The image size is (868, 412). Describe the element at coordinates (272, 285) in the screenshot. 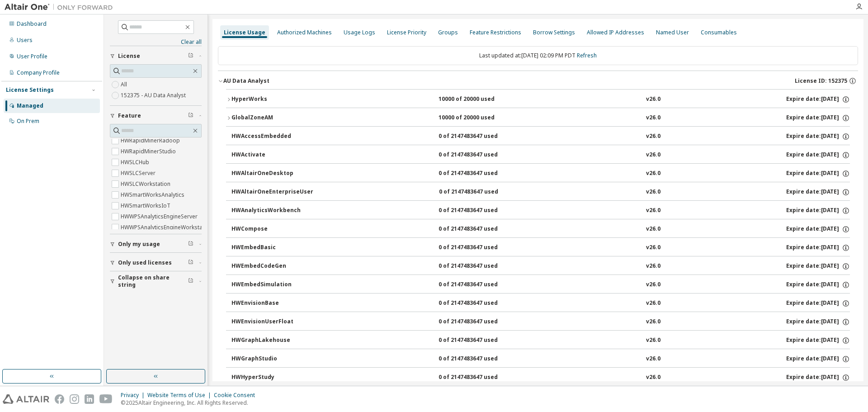

I see `div: HWEmbedSimulation` at that location.